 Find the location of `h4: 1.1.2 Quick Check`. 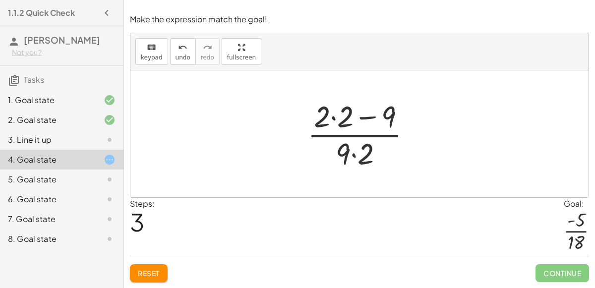

h4: 1.1.2 Quick Check is located at coordinates (41, 13).